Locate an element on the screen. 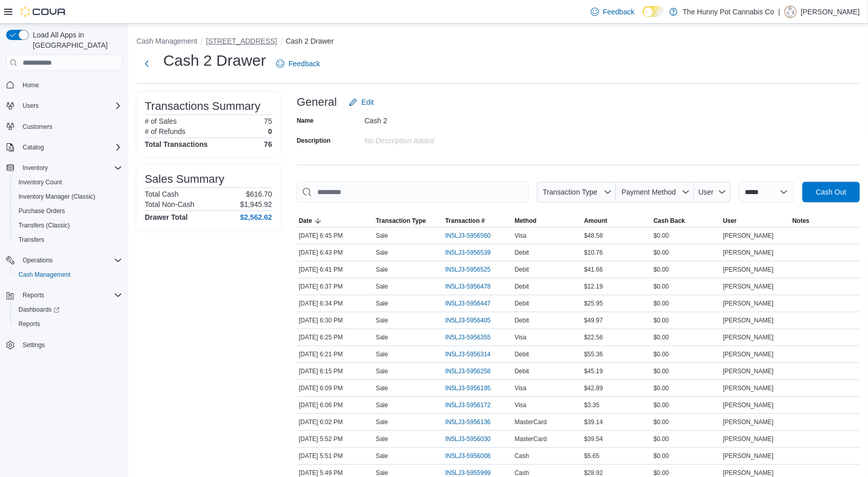 This screenshot has width=868, height=477. span: Reports is located at coordinates (34, 295).